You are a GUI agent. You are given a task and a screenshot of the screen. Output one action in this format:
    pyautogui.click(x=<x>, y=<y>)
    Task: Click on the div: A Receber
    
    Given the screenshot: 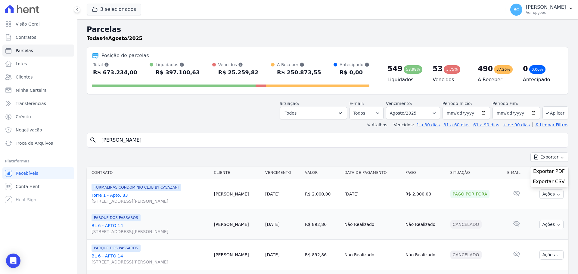 What is the action you would take?
    pyautogui.click(x=299, y=65)
    